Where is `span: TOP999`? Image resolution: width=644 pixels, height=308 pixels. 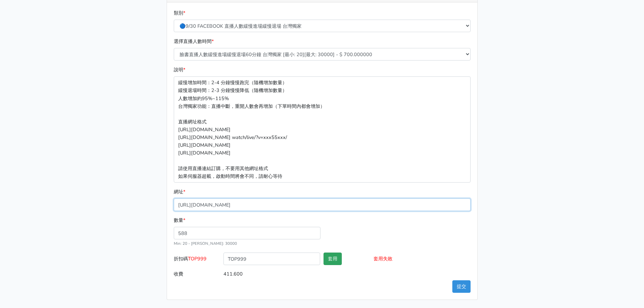
span: TOP999 is located at coordinates (197, 259).